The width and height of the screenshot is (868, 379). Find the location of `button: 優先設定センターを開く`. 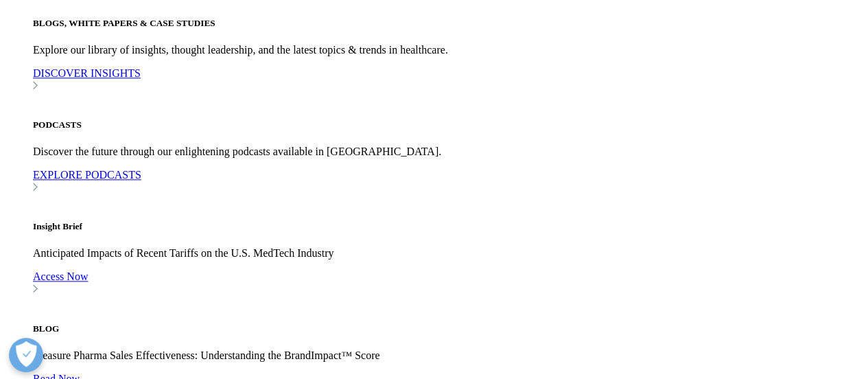

button: 優先設定センターを開く is located at coordinates (26, 355).